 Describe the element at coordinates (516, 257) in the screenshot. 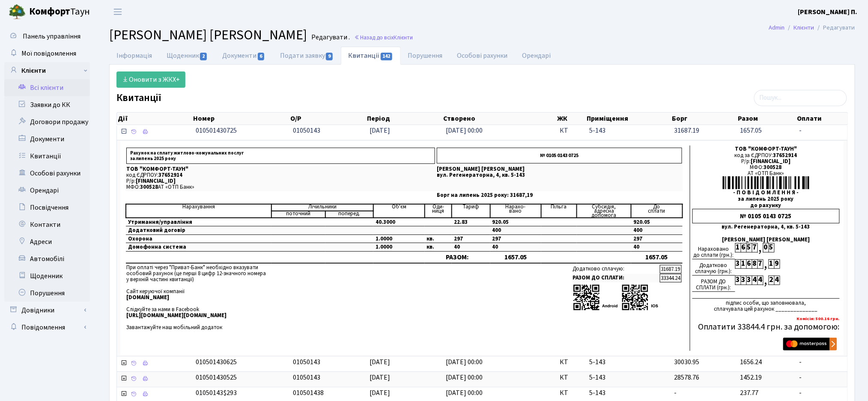

I see `td: 1657.05` at that location.